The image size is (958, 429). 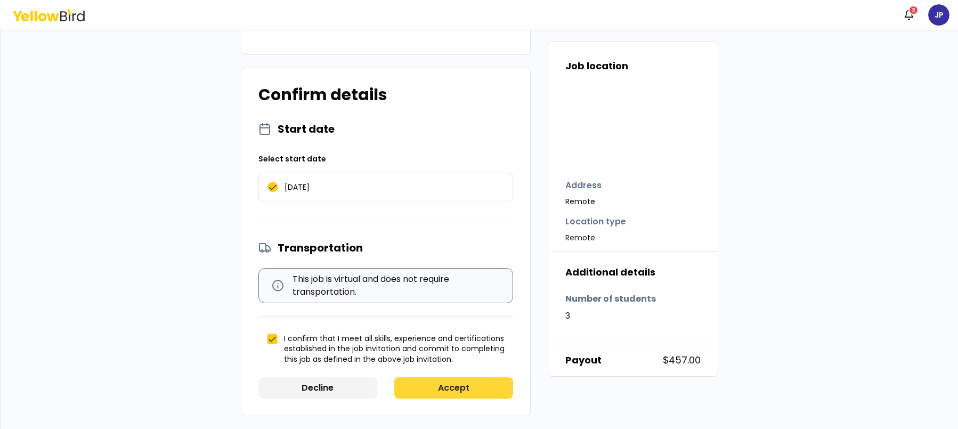 What do you see at coordinates (320, 248) in the screenshot?
I see `strong: Transportation` at bounding box center [320, 248].